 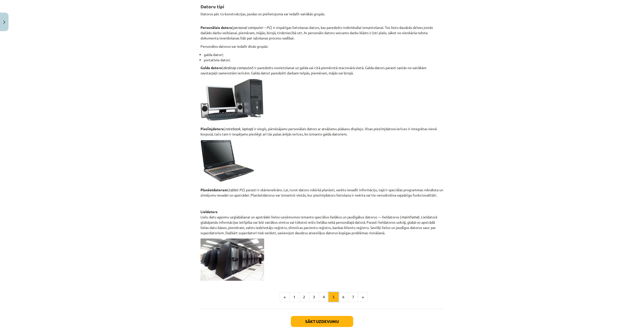 What do you see at coordinates (353, 297) in the screenshot?
I see `button: 7` at bounding box center [353, 297].